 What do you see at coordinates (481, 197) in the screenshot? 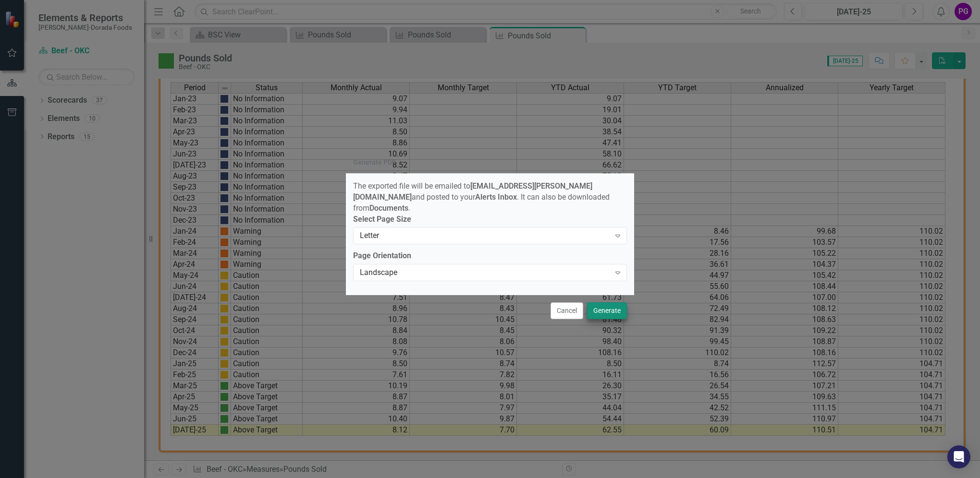
I see `span: The exported file will be emailed to and posted to your . It can also be downloaded from .` at bounding box center [481, 197].